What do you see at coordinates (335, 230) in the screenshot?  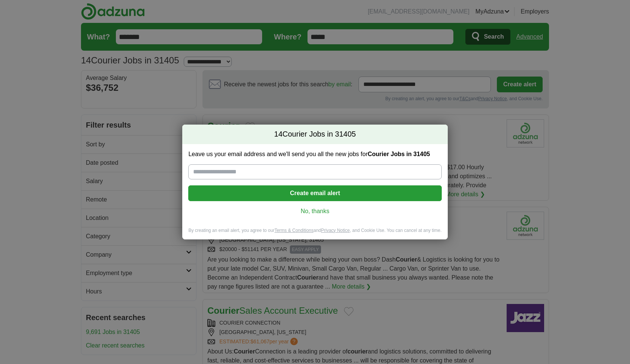 I see `a: Privacy Notice` at bounding box center [335, 230].